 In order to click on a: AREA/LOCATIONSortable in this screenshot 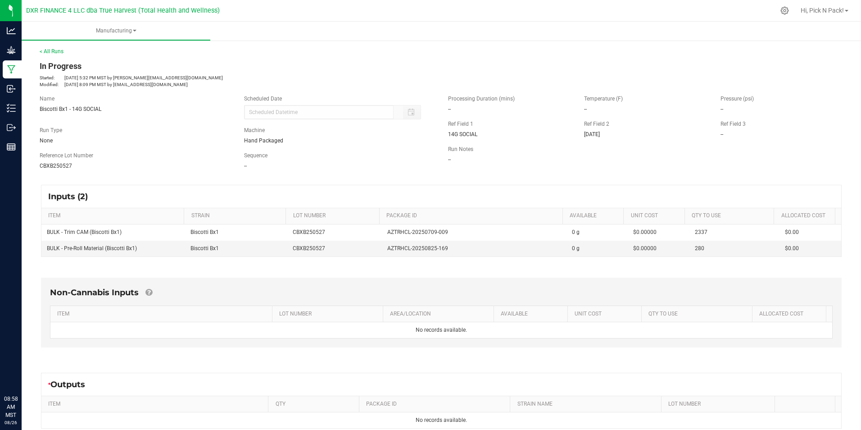, I will do `click(440, 314)`.